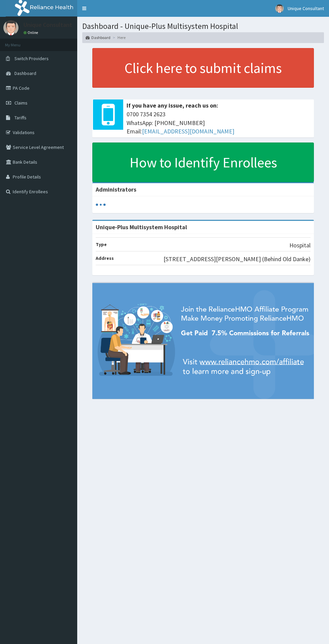 This screenshot has width=329, height=644. I want to click on svg: audio-loading, so click(101, 205).